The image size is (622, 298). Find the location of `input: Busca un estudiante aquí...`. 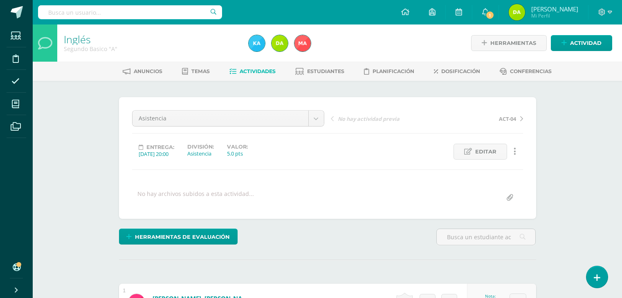

input: Busca un estudiante aquí... is located at coordinates (485, 237).